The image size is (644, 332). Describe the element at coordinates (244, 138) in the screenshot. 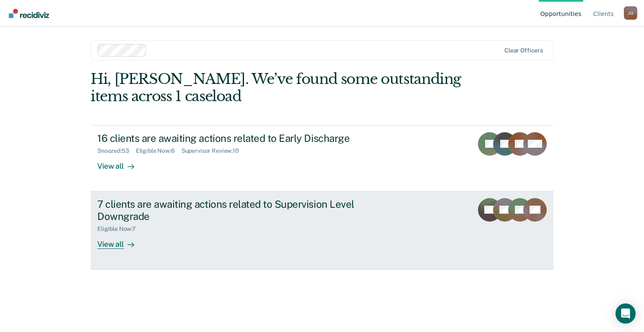

I see `div: 16 clients are awaiting actions related to Early Discharge` at that location.